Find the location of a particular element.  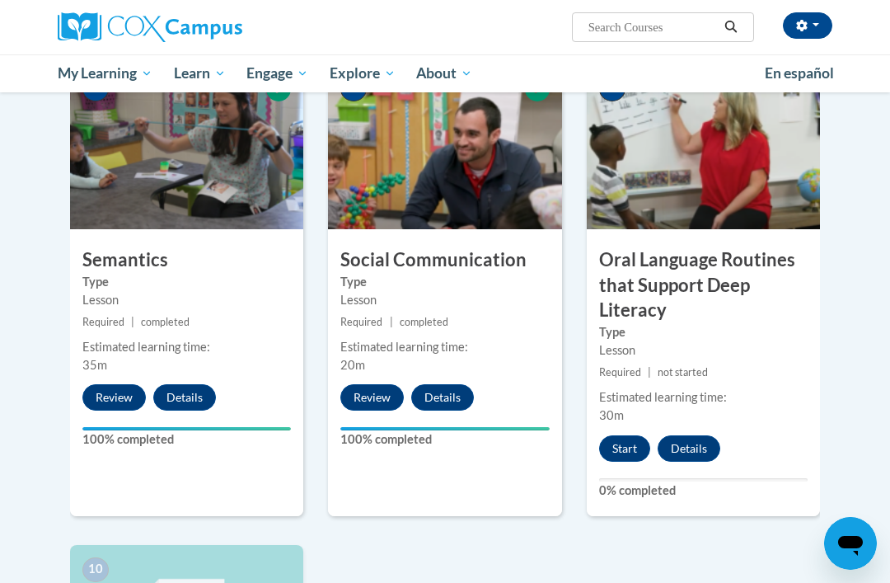

span: 10 is located at coordinates (96, 569).